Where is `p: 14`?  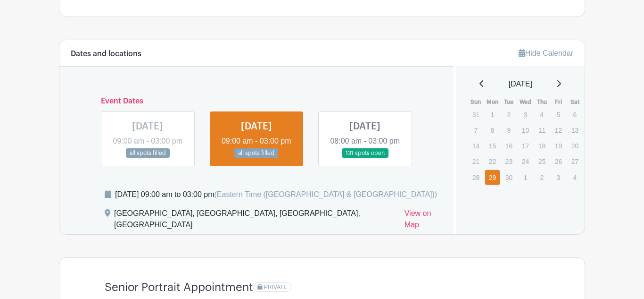
p: 14 is located at coordinates (476, 146).